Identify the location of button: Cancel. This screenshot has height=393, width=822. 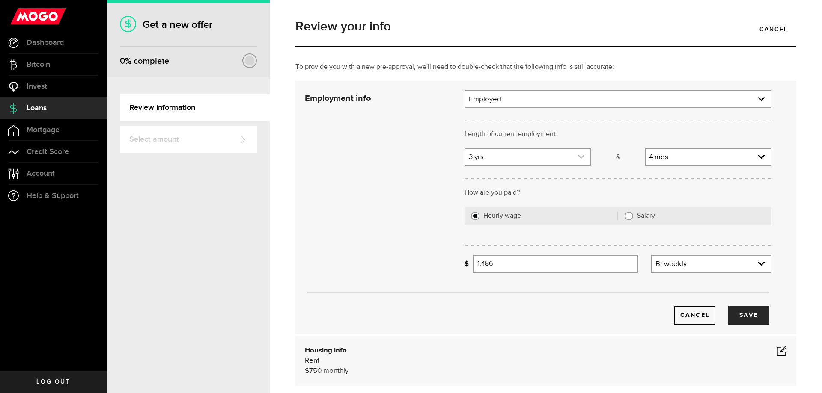
(695, 315).